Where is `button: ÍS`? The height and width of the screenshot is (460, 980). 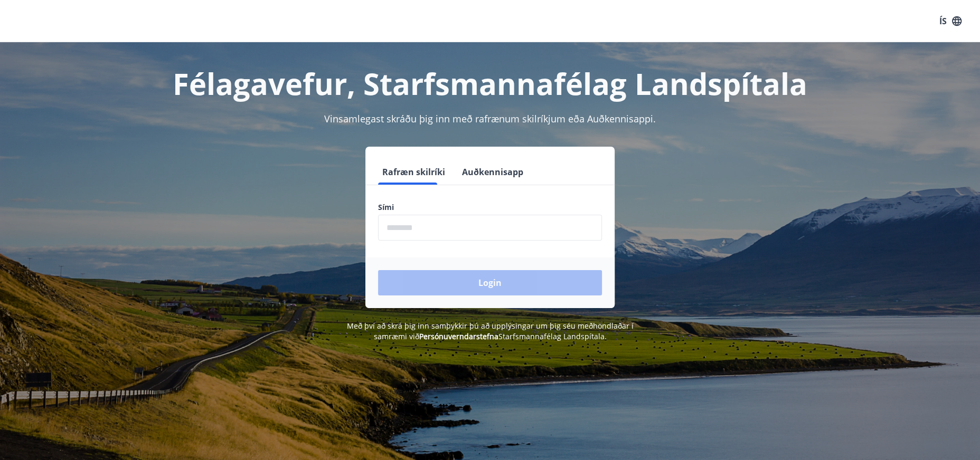 button: ÍS is located at coordinates (950, 22).